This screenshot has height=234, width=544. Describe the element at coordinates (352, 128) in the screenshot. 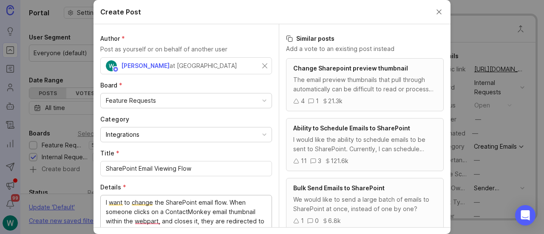

I see `span: Ability to Schedule Emails to SharePoint` at that location.